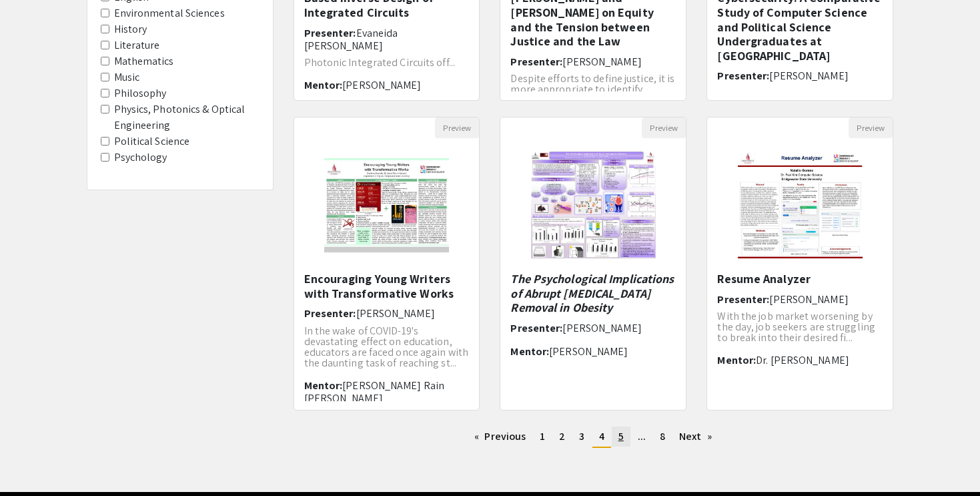  What do you see at coordinates (799, 205) in the screenshot?
I see `img: <p>Resume Analyzer</p>` at bounding box center [799, 205].